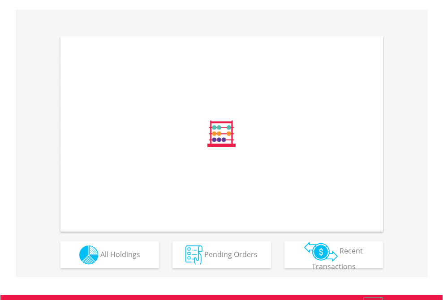 This screenshot has height=300, width=443. Describe the element at coordinates (222, 255) in the screenshot. I see `button: Pending Orders` at that location.